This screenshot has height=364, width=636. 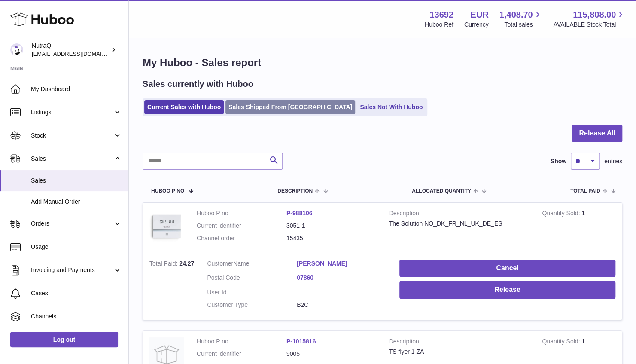 I want to click on dd: 3051-1, so click(x=331, y=226).